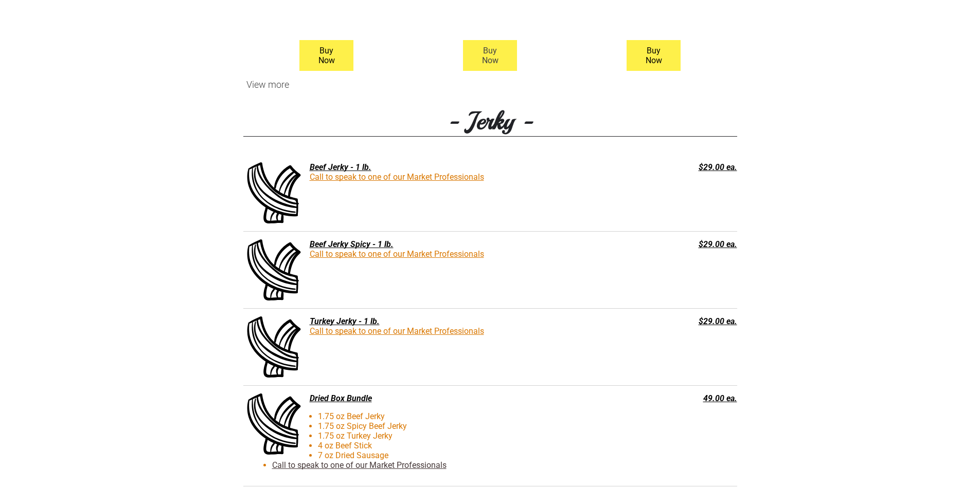 This screenshot has height=490, width=980. What do you see at coordinates (457, 416) in the screenshot?
I see `li: 1.75 oz Beef Jerky` at bounding box center [457, 416].